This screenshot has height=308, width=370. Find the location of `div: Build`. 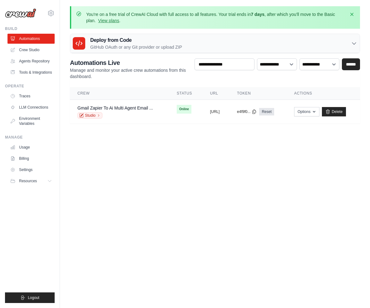

div: Build is located at coordinates (30, 29).